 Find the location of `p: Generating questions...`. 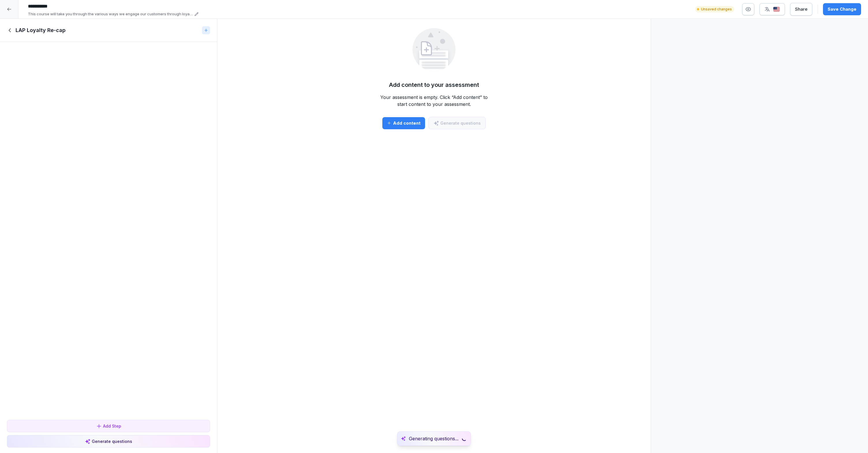

p: Generating questions... is located at coordinates (434, 439).